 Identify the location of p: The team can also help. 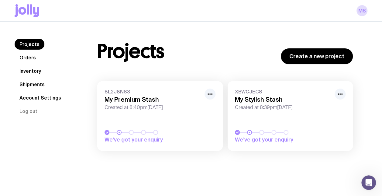
(53, 11).